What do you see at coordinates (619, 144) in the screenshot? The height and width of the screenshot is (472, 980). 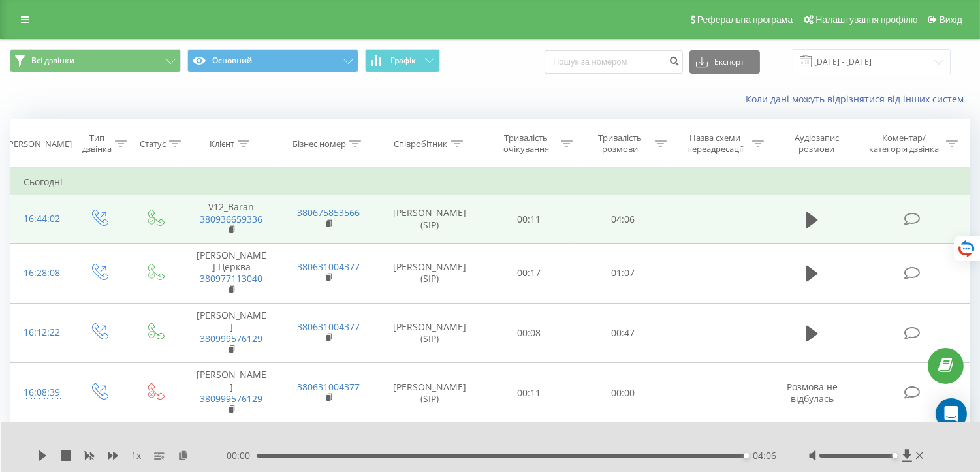 I see `div: Тривалість розмови` at bounding box center [619, 144].